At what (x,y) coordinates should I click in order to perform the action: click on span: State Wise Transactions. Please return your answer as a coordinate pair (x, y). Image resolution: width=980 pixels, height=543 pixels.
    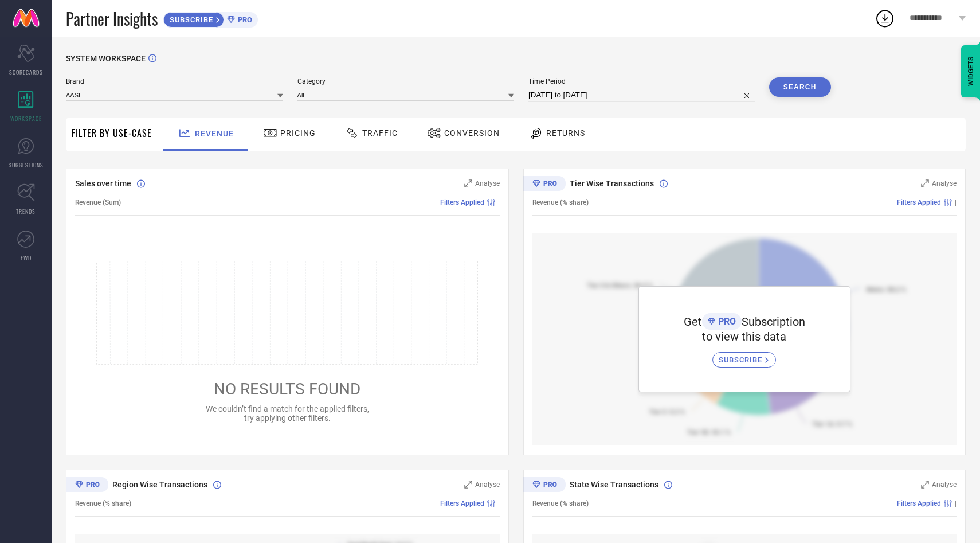
    Looking at the image, I should click on (614, 484).